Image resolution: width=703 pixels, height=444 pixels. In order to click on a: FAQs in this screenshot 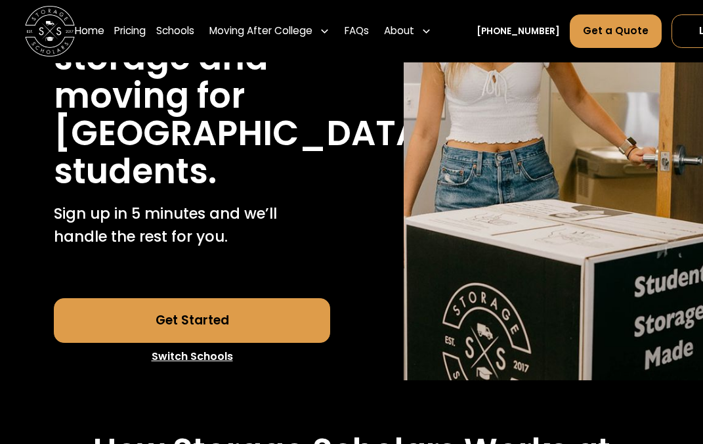, I will do `click(356, 31)`.